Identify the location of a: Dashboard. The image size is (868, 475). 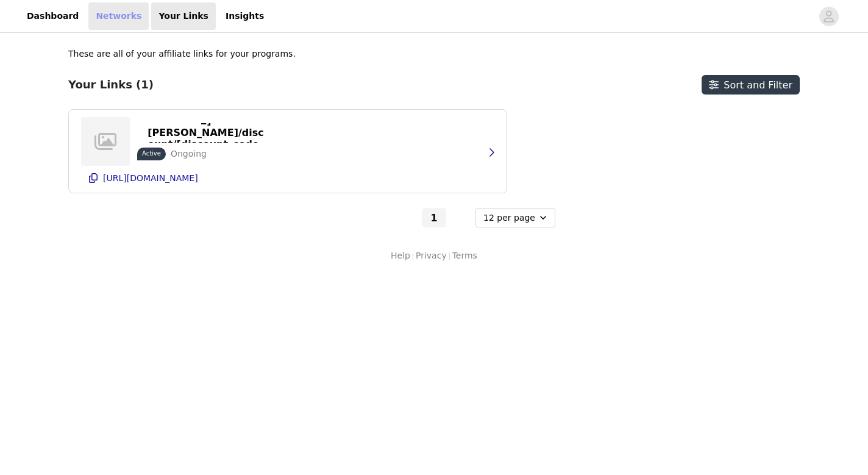
(52, 16).